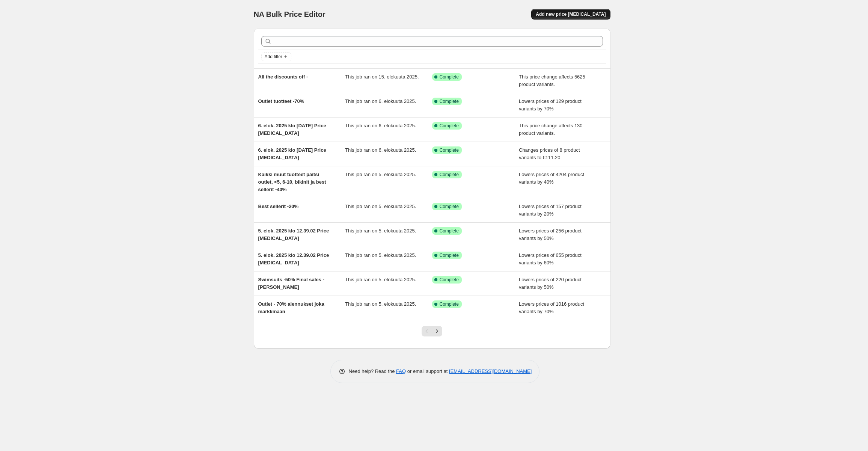 The height and width of the screenshot is (451, 868). I want to click on span: Lowers prices of 129 product variants by 70%, so click(550, 104).